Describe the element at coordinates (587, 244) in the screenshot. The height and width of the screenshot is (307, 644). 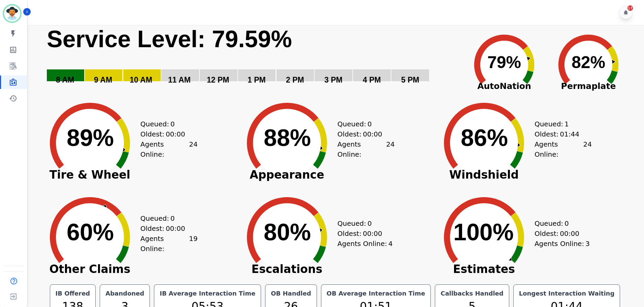
I see `span: 3` at that location.